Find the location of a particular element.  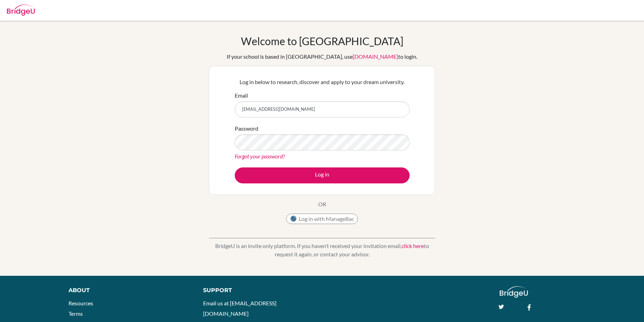

button: Log in is located at coordinates (322, 175).